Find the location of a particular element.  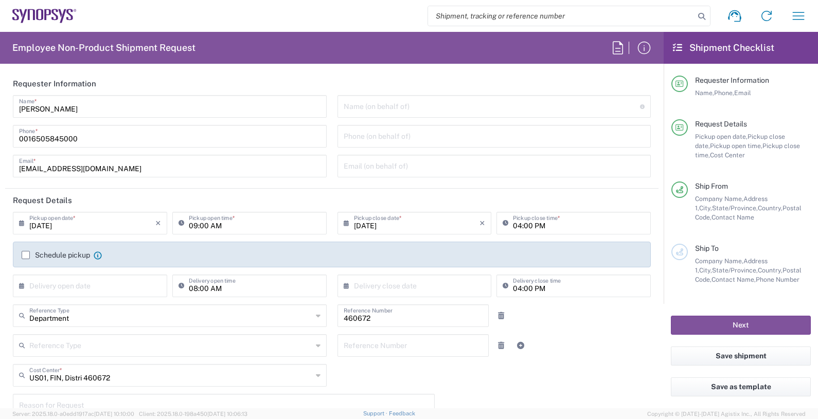

h2: Request Details is located at coordinates (42, 201).